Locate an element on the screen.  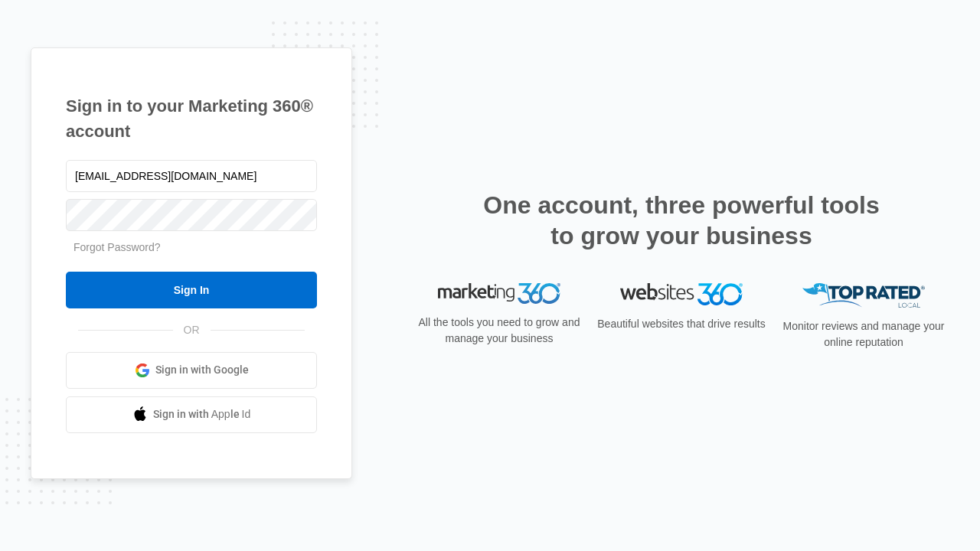
img: Websites 360 is located at coordinates (681, 294).